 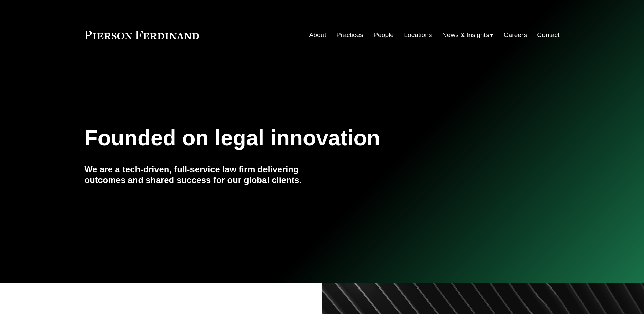 I want to click on a: Practices, so click(x=350, y=35).